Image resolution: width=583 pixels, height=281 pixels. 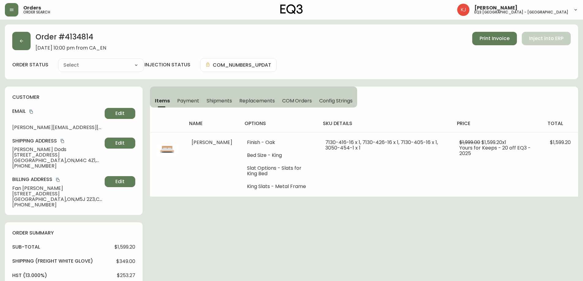 What do you see at coordinates (188, 101) in the screenshot?
I see `span: Payment` at bounding box center [188, 101].